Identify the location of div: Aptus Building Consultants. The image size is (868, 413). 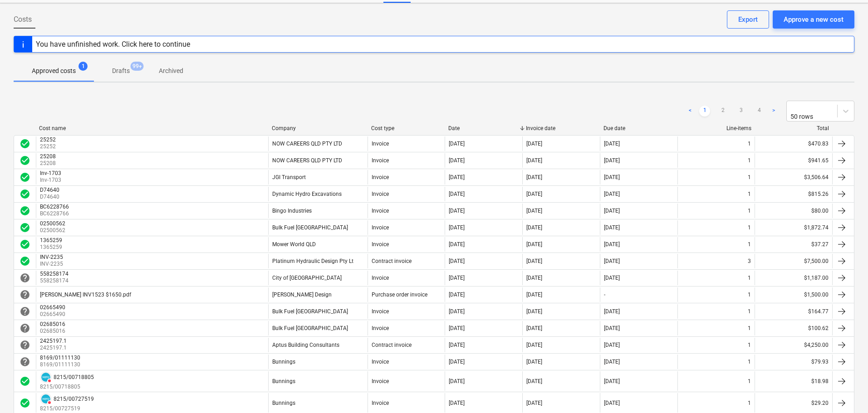
(306, 345).